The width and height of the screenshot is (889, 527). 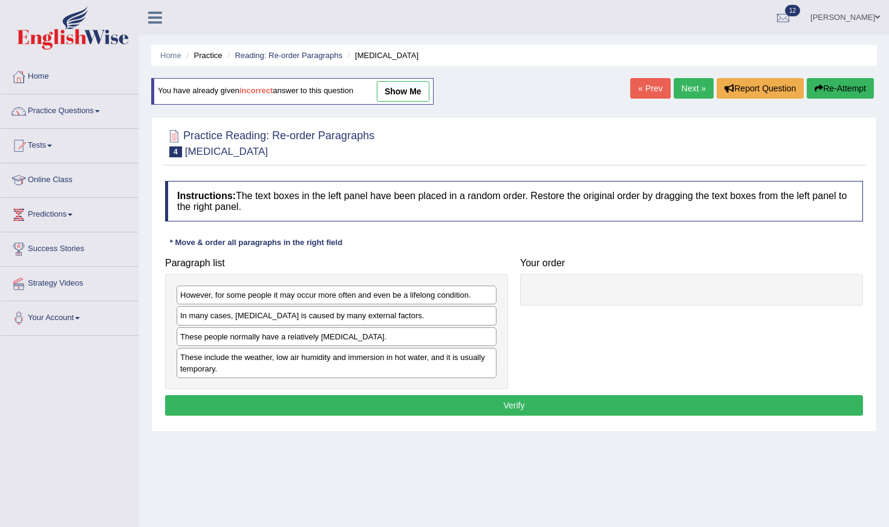 I want to click on b: Instructions:, so click(x=206, y=195).